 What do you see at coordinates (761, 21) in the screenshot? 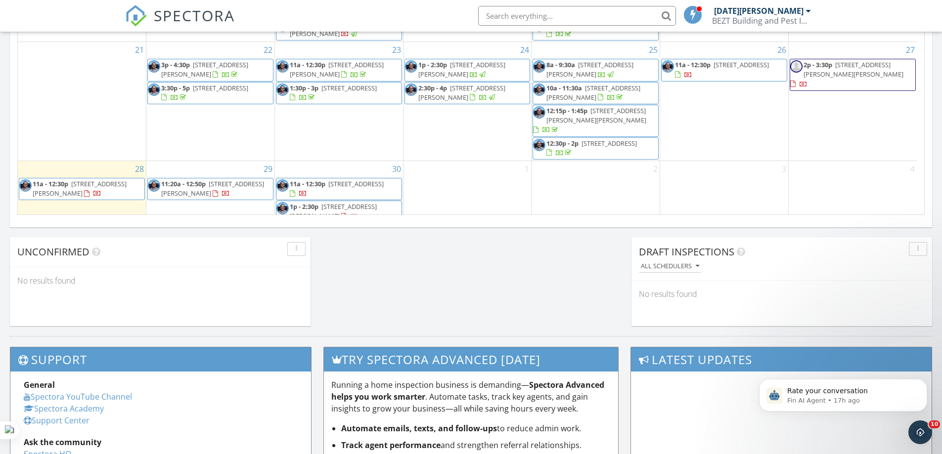
I see `div: BEZT Building and Pest Inspections Victoria` at bounding box center [761, 21].